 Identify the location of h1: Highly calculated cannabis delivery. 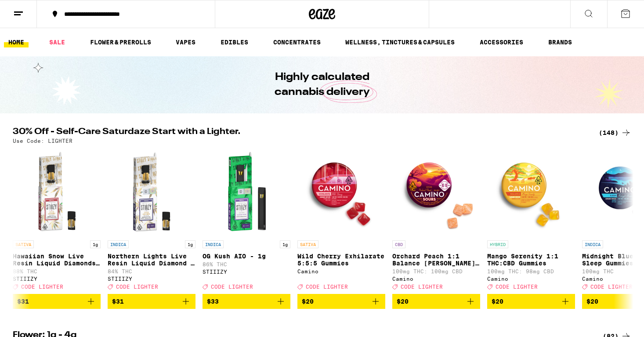
(322, 84).